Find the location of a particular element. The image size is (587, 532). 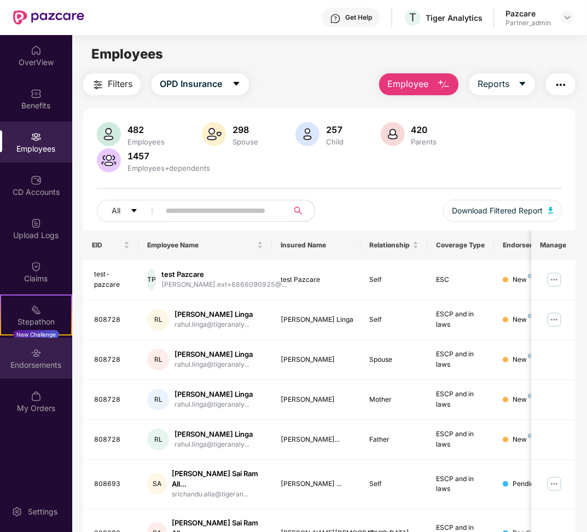

div: Spouse is located at coordinates (245, 142).